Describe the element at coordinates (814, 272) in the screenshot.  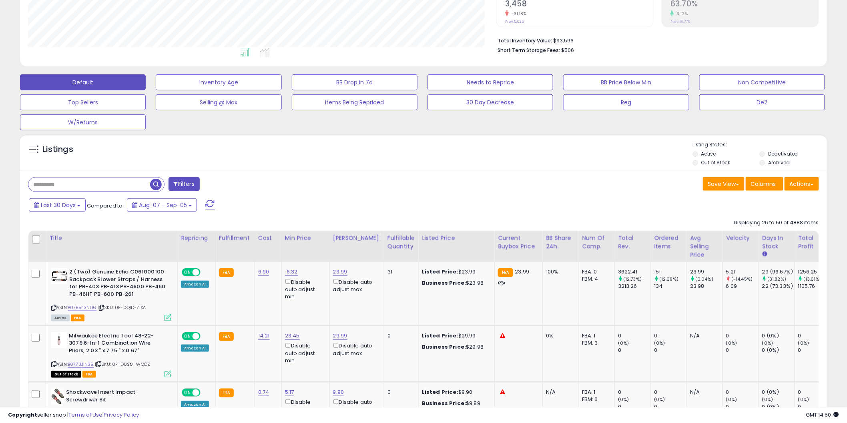
I see `div: 1256.25` at that location.